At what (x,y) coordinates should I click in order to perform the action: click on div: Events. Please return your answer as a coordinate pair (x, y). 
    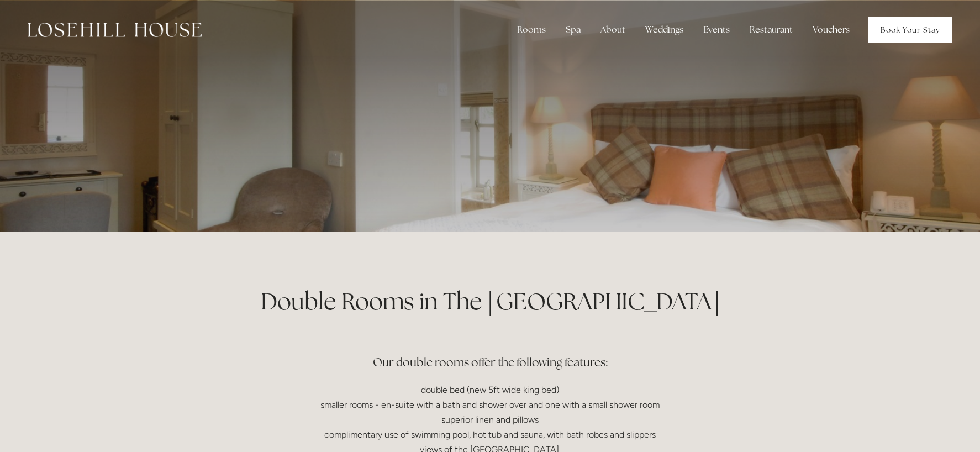
    Looking at the image, I should click on (717, 30).